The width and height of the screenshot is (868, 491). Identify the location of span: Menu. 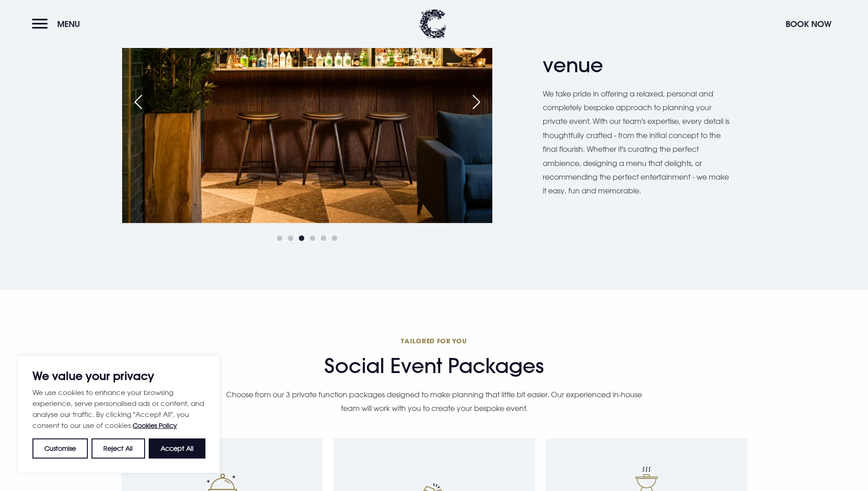
(69, 24).